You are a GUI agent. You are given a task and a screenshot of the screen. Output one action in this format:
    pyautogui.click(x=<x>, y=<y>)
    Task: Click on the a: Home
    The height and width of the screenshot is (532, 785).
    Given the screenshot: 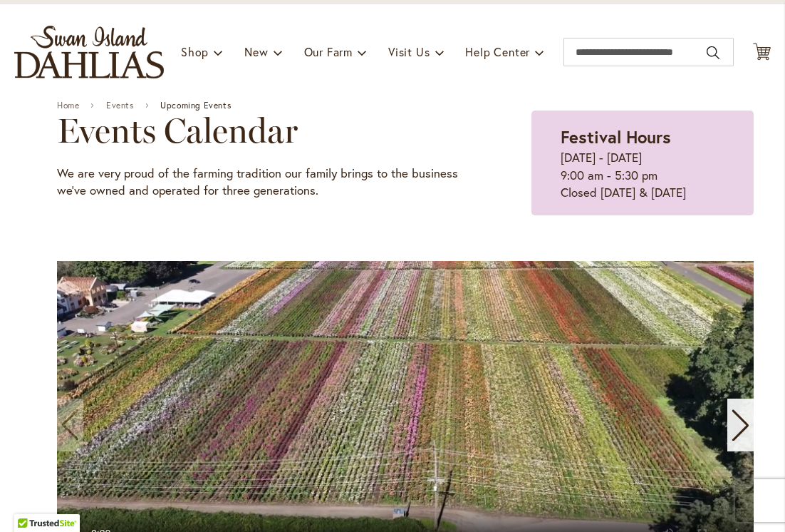 What is the action you would take?
    pyautogui.click(x=68, y=106)
    